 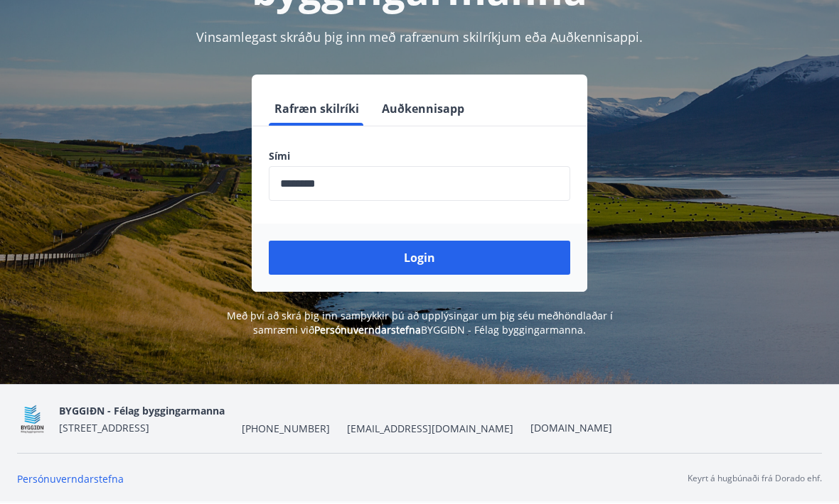 What do you see at coordinates (423, 110) in the screenshot?
I see `button: Auðkennisapp` at bounding box center [423, 110].